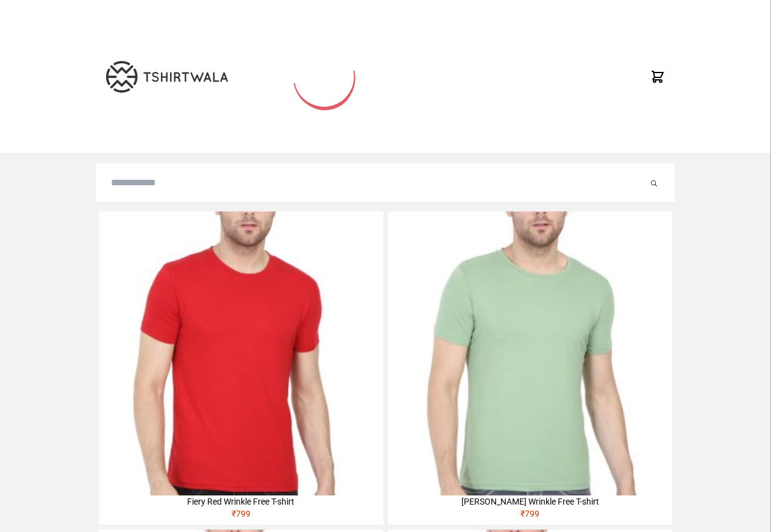 This screenshot has height=532, width=771. What do you see at coordinates (240, 368) in the screenshot?
I see `a: Fiery Red Wrinkle Free T-shirt₹799` at bounding box center [240, 368].